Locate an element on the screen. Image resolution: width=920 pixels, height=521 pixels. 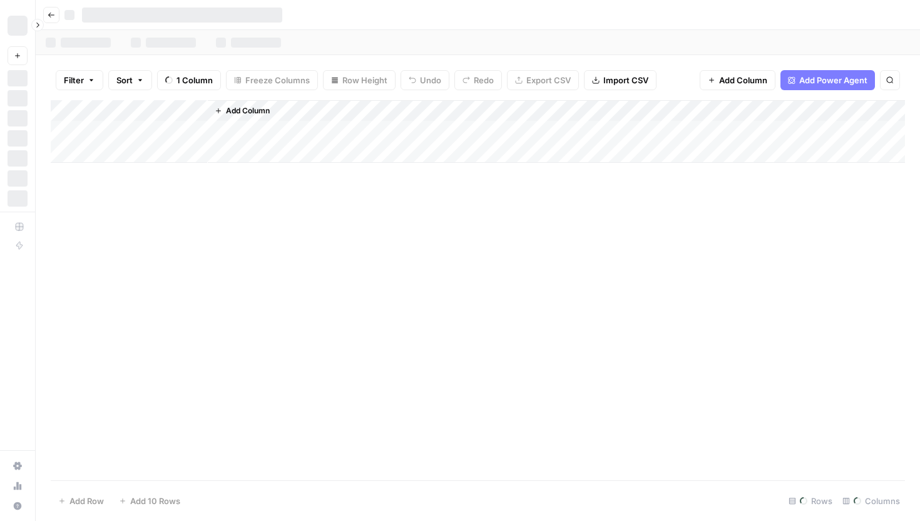
button: Add Power Agent is located at coordinates (828, 80).